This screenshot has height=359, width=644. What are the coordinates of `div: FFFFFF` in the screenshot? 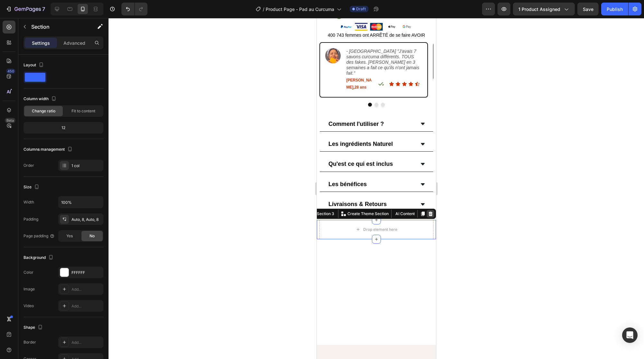 It's located at (87, 273).